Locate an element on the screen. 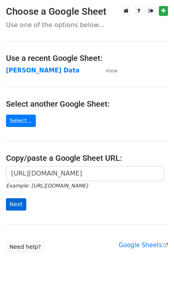  h4: Copy/paste a Google Sheet URL: is located at coordinates (87, 158).